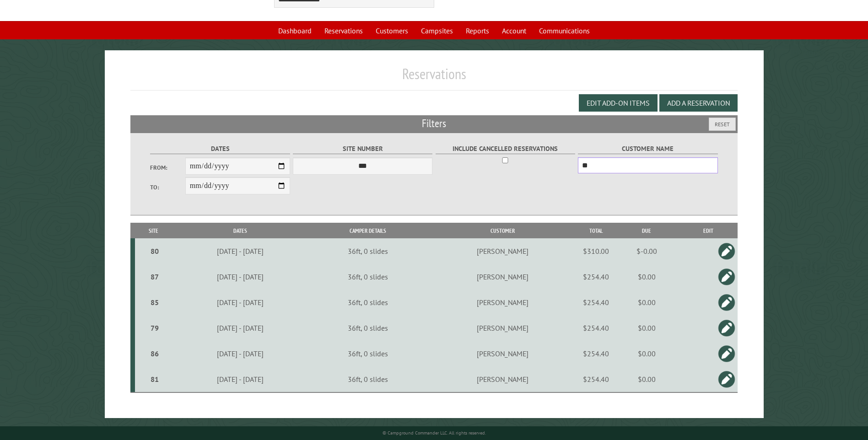  I want to click on td: $-0.00, so click(646, 251).